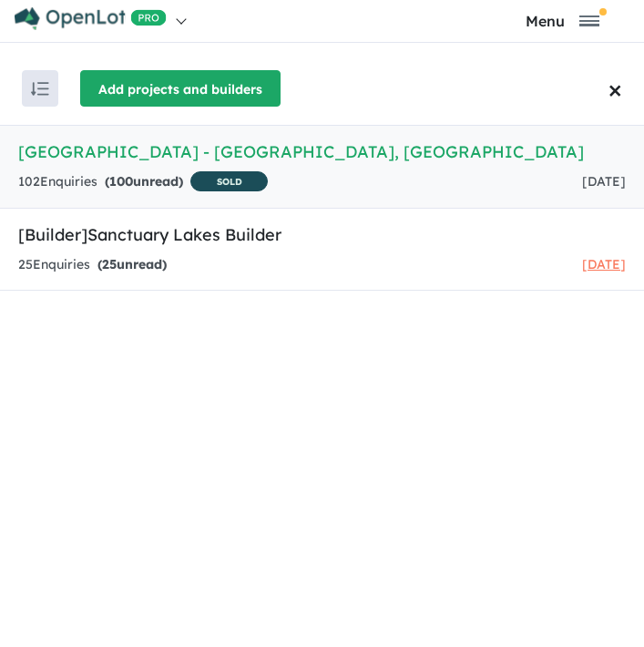 The image size is (644, 647). I want to click on div: 102 Enquir ies, so click(143, 182).